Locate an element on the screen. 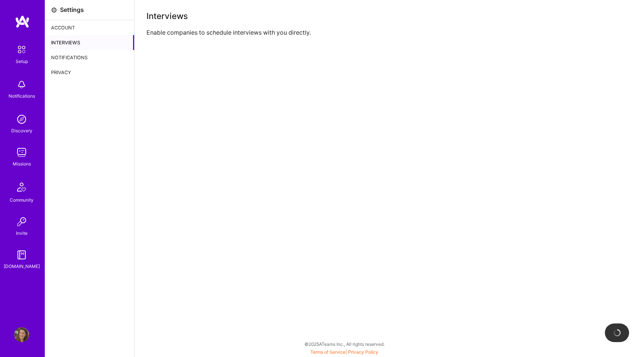 The image size is (644, 357). img: logo is located at coordinates (22, 22).